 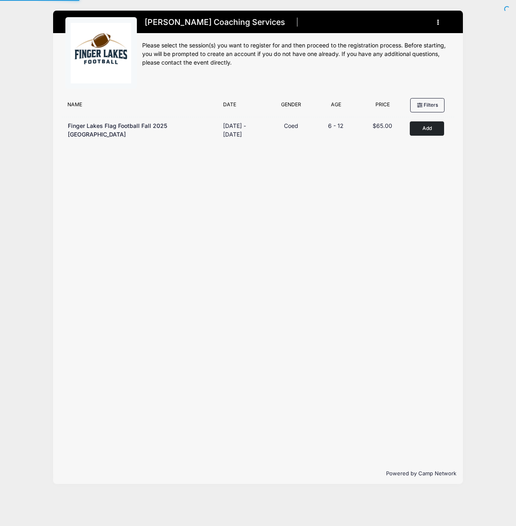 I want to click on button: Filters, so click(x=428, y=105).